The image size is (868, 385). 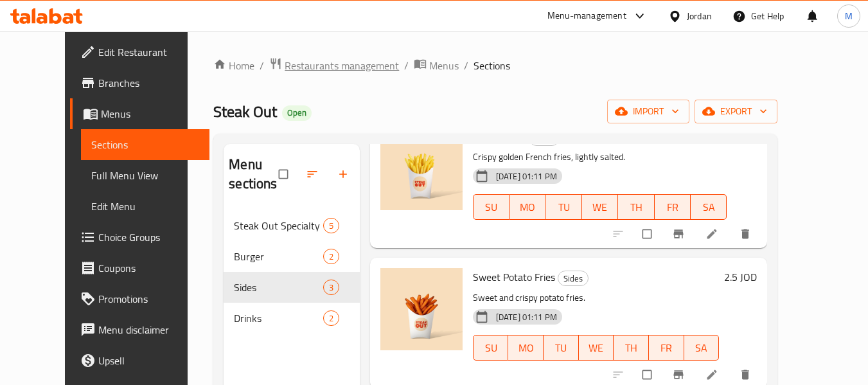 I want to click on a: Restaurants management, so click(x=334, y=65).